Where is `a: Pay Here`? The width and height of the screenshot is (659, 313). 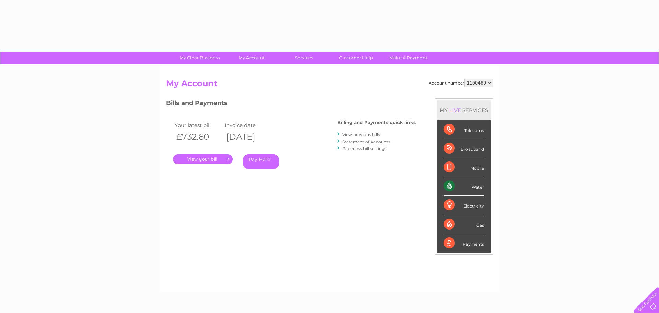 a: Pay Here is located at coordinates (261, 161).